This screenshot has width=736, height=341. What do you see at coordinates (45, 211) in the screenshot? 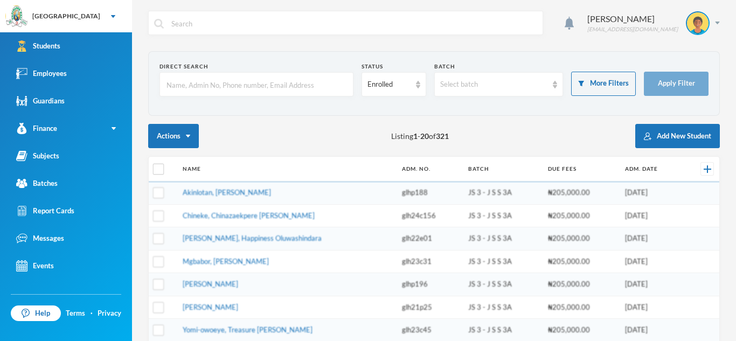
I see `div: Report Cards` at bounding box center [45, 211].